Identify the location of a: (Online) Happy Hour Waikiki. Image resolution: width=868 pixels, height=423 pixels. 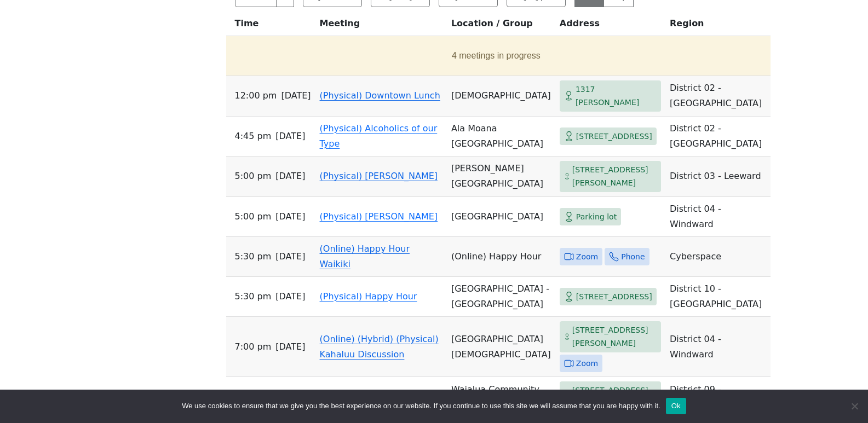
(365, 257).